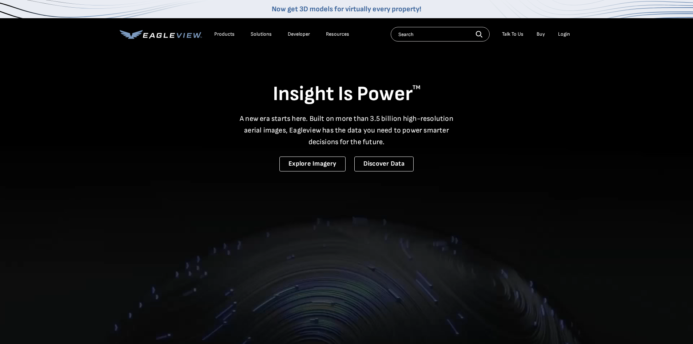  What do you see at coordinates (440, 34) in the screenshot?
I see `input: Search` at bounding box center [440, 34].